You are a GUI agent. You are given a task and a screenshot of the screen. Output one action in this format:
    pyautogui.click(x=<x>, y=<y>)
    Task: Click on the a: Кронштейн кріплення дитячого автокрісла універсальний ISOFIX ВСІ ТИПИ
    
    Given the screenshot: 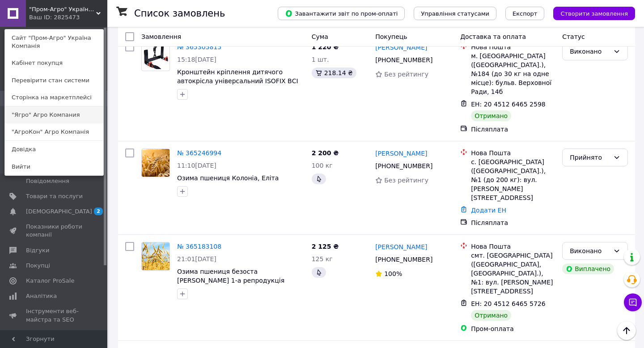 What is the action you would take?
    pyautogui.click(x=237, y=81)
    